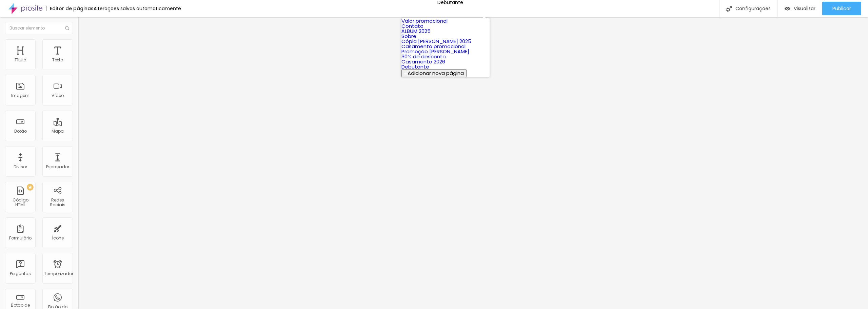 This screenshot has width=868, height=309. What do you see at coordinates (800, 8) in the screenshot?
I see `button: Visualizar` at bounding box center [800, 8].